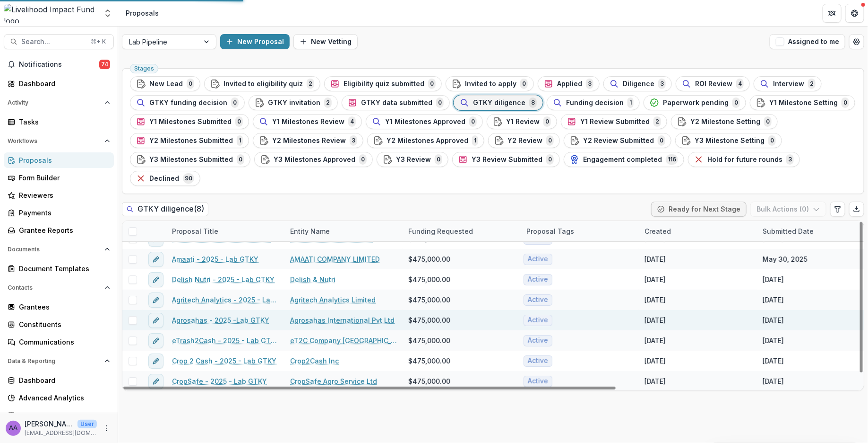 The height and width of the screenshot is (443, 868). Describe the element at coordinates (522, 122) in the screenshot. I see `button: Y1 Review0` at that location.